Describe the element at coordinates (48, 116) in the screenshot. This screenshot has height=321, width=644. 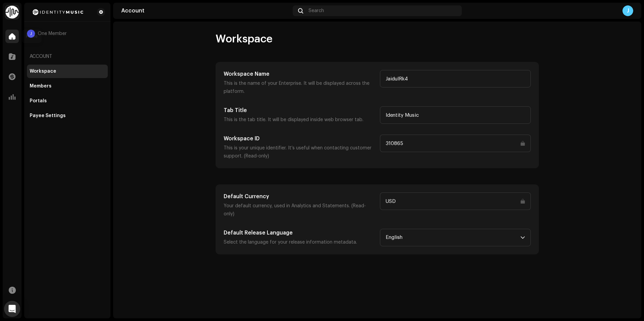
I see `div: Payee Settings` at that location.